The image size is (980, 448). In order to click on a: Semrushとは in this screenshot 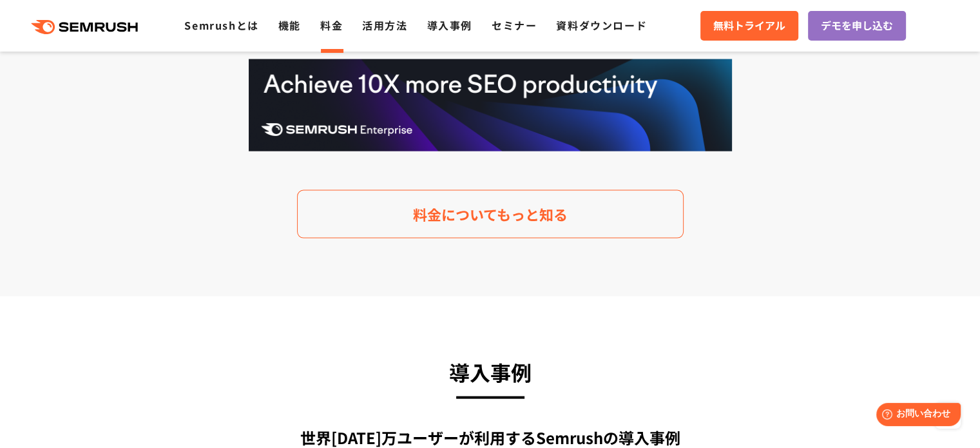, I will do `click(221, 25)`.